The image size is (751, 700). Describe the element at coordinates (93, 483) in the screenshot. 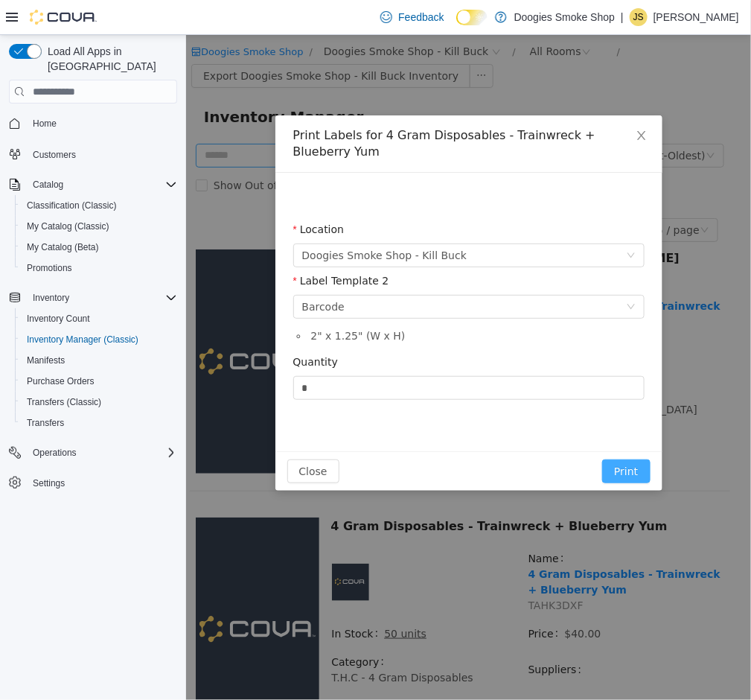

I see `button: Settings` at that location.